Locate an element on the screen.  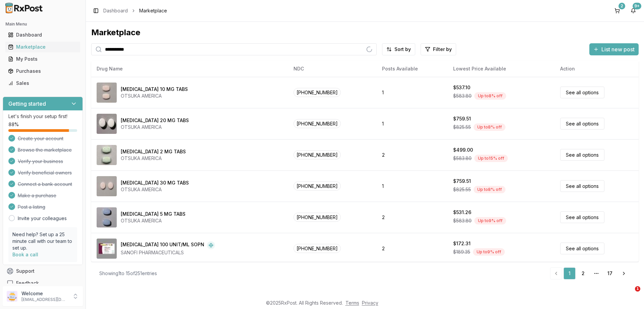
a: Marketplace is located at coordinates (42, 47).